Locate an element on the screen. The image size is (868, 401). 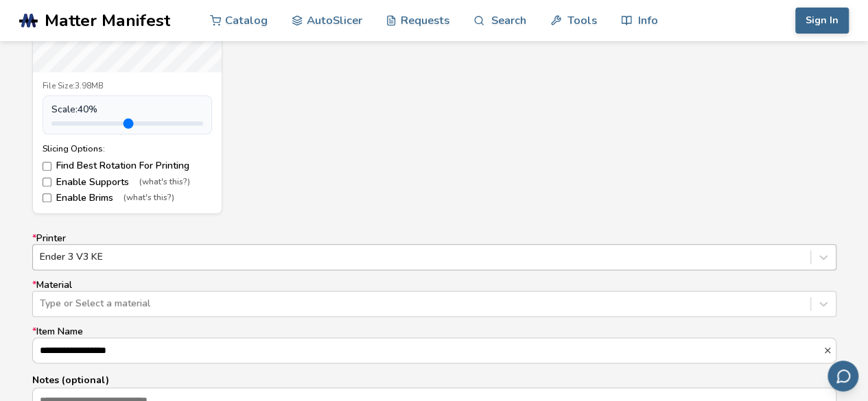
label: Find Best Rotation For Printing is located at coordinates (127, 166).